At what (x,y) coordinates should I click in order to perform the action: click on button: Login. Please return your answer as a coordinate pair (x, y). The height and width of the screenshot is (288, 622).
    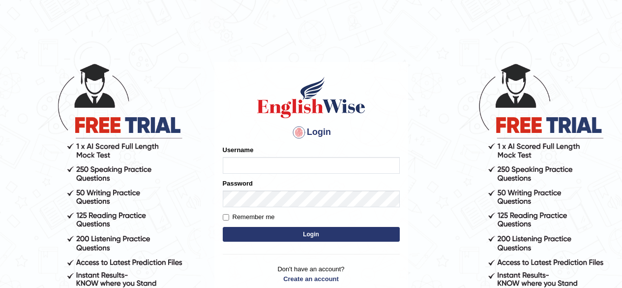
    Looking at the image, I should click on (311, 234).